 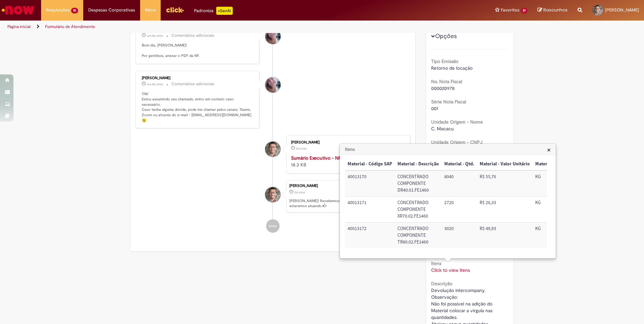 What do you see at coordinates (347, 161) in the screenshot?
I see `div: 18.3 KB` at bounding box center [347, 161].